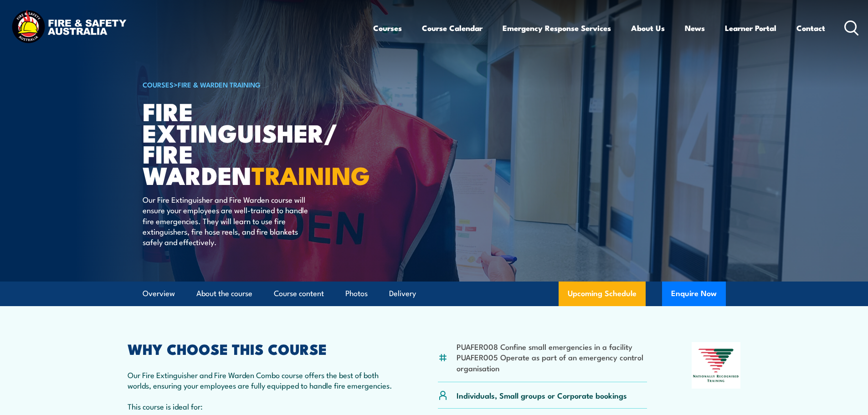 This screenshot has height=415, width=868. I want to click on a: Courses, so click(387, 28).